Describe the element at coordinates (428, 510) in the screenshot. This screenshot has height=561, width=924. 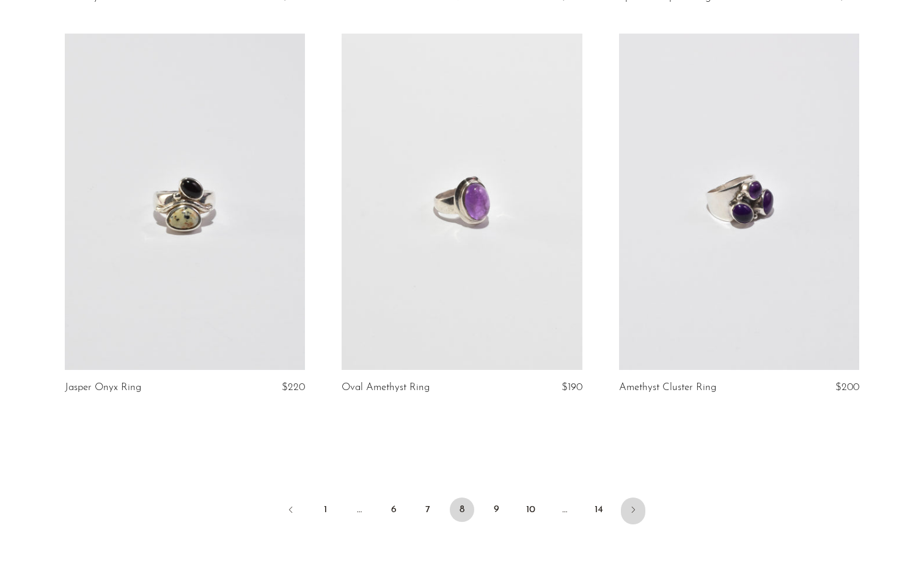
I see `a: 7` at that location.